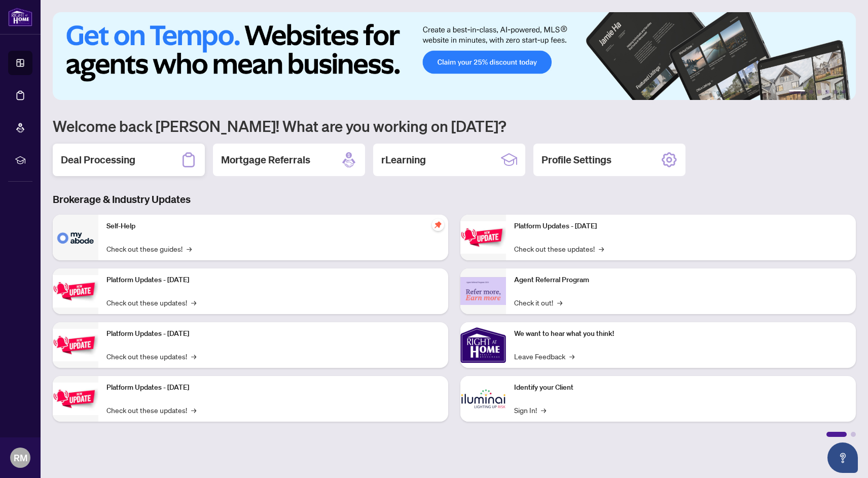 Image resolution: width=868 pixels, height=478 pixels. What do you see at coordinates (76, 291) in the screenshot?
I see `img: Platform Updates - September 16, 2025` at bounding box center [76, 291].